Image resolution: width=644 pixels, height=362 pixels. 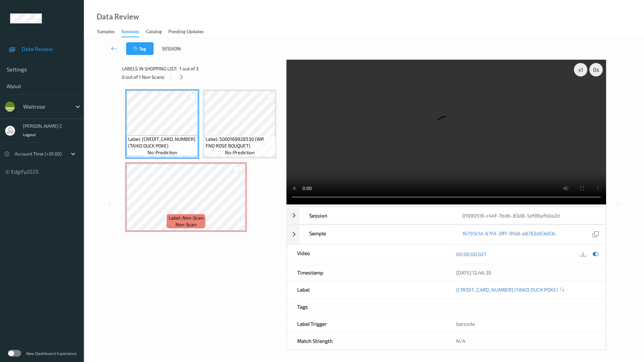 I want to click on div: Data Review, so click(x=117, y=17).